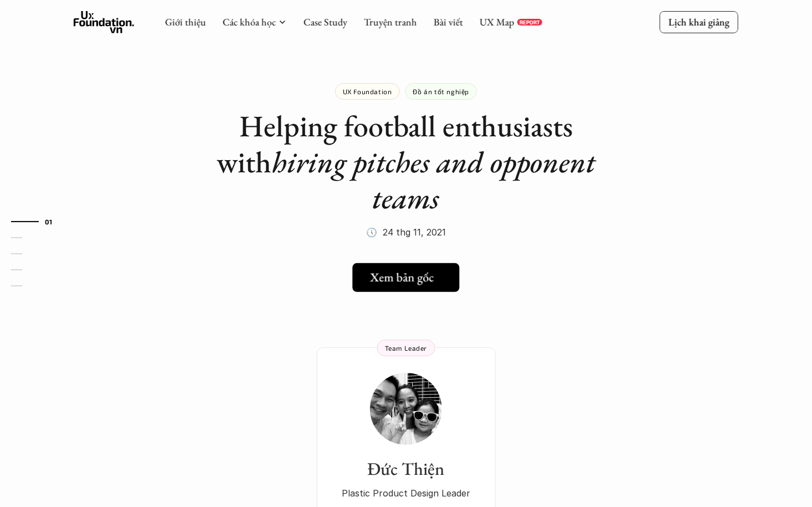 The height and width of the screenshot is (507, 812). Describe the element at coordinates (325, 22) in the screenshot. I see `a: Case Study` at that location.